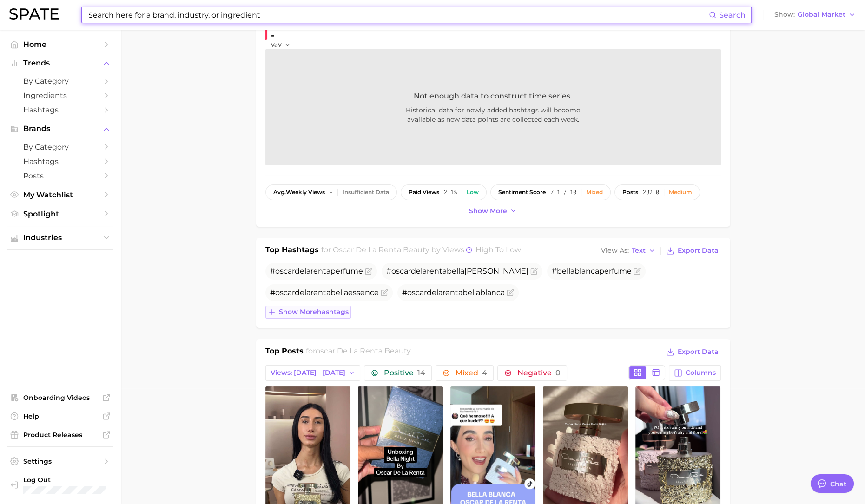 This screenshot has height=504, width=865. Describe the element at coordinates (60, 194) in the screenshot. I see `span: My Watchlist` at that location.